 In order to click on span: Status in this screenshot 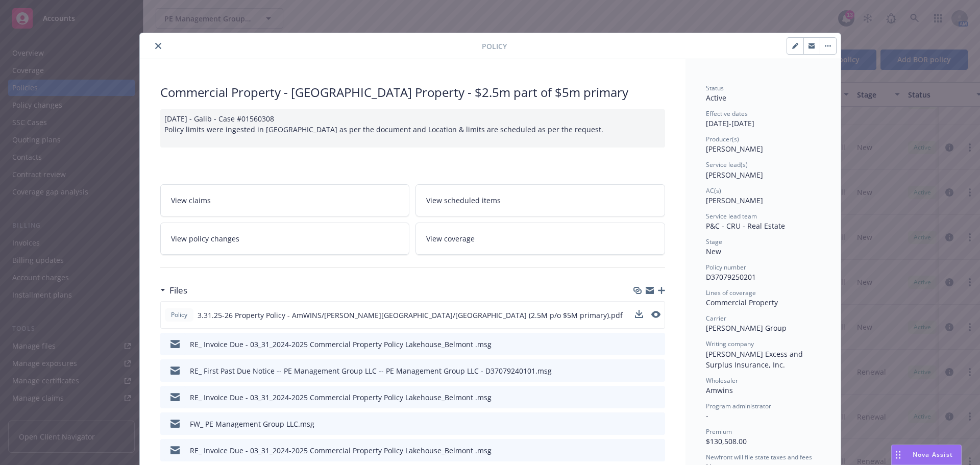, I will do `click(714, 88)`.